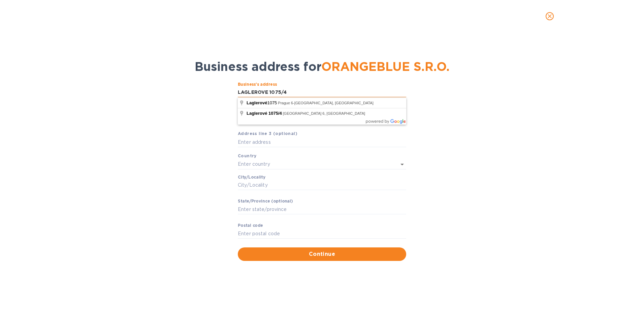 This screenshot has height=322, width=644. I want to click on input: Enter аddress, so click(322, 142).